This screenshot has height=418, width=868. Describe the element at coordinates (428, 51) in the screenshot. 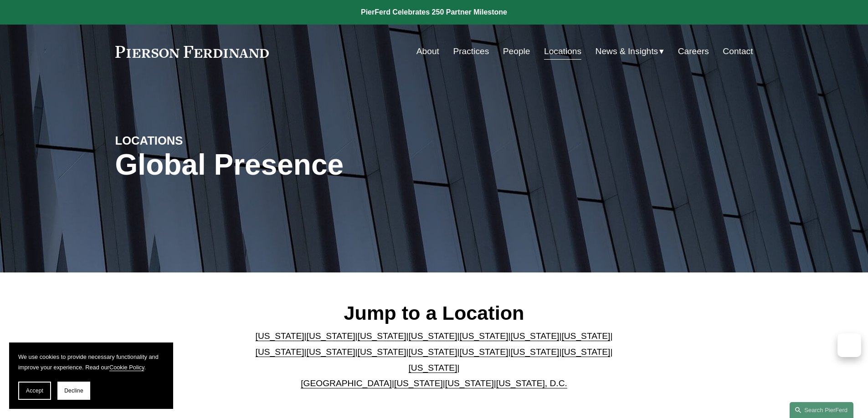

I see `a: About` at that location.